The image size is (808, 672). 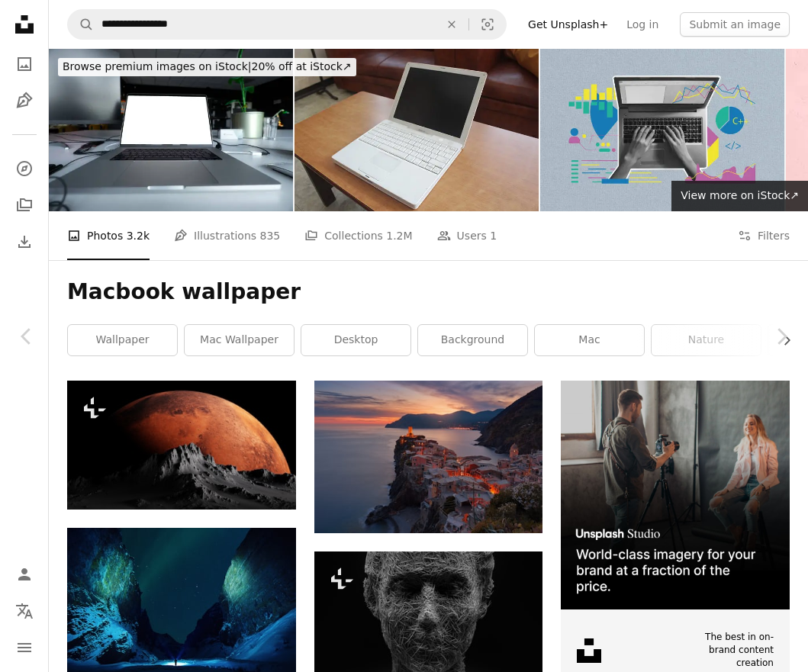 I want to click on a: Explore, so click(x=24, y=168).